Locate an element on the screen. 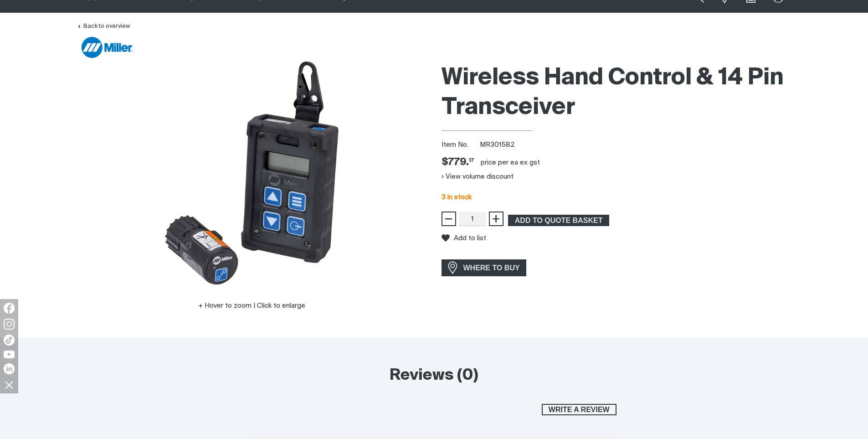 The image size is (868, 439). span: Add to list is located at coordinates (470, 238).